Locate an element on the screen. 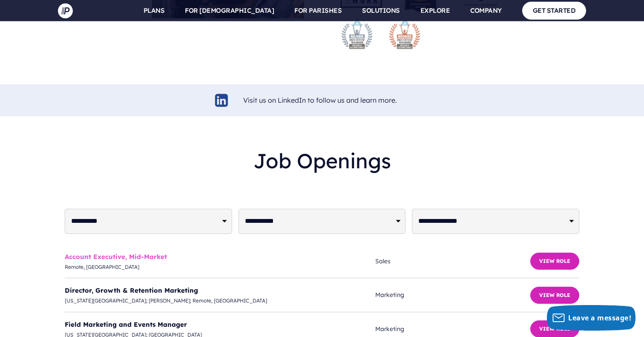 The height and width of the screenshot is (337, 644). a: Director, Growth & Retention Marketing is located at coordinates (131, 290).